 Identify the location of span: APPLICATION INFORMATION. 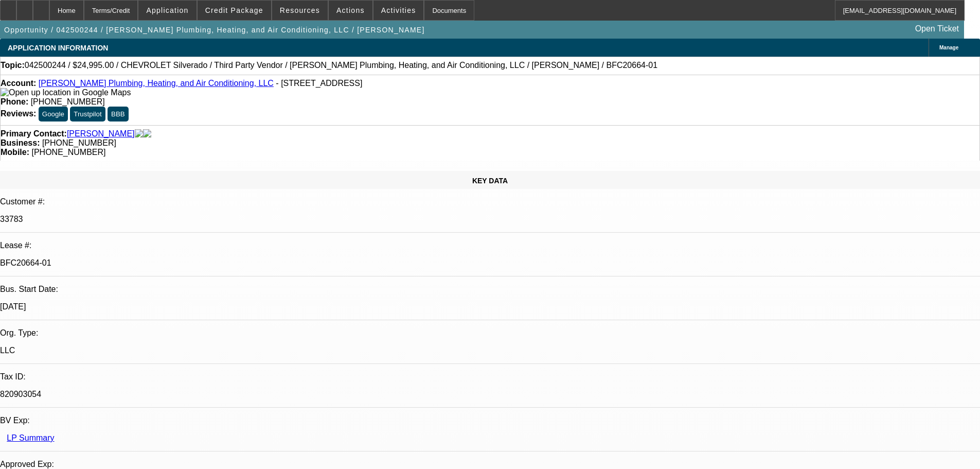
(58, 48).